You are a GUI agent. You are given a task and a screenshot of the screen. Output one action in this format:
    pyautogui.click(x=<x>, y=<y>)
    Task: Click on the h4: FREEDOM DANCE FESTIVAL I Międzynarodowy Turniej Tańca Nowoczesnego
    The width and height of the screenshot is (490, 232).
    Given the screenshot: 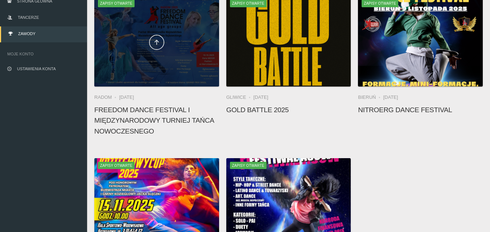 What is the action you would take?
    pyautogui.click(x=157, y=121)
    